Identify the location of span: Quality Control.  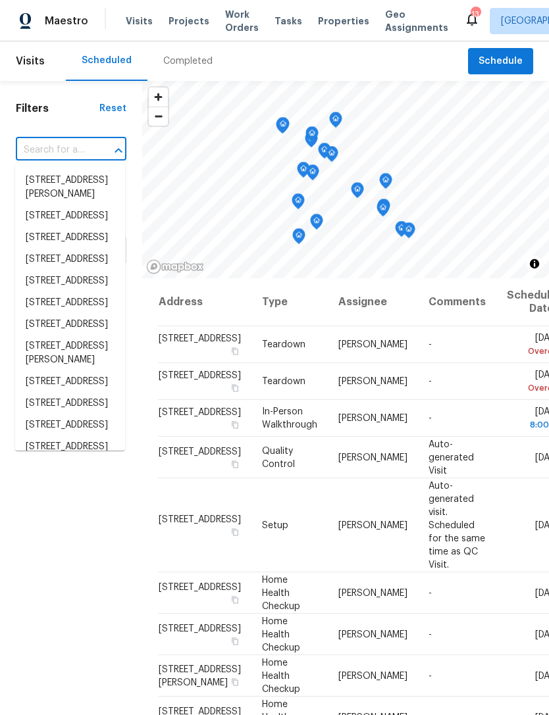
(278, 457).